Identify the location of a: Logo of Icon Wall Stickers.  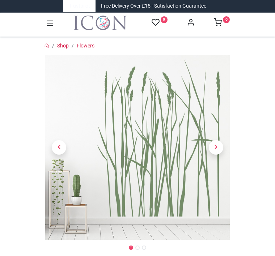
(100, 23).